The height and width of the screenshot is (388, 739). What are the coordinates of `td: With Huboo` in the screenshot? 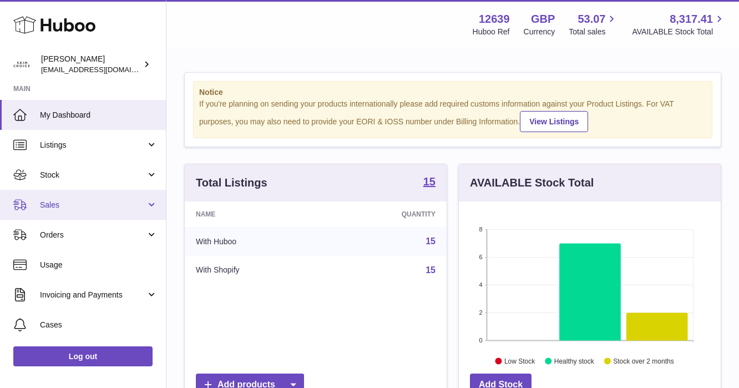 It's located at (255, 241).